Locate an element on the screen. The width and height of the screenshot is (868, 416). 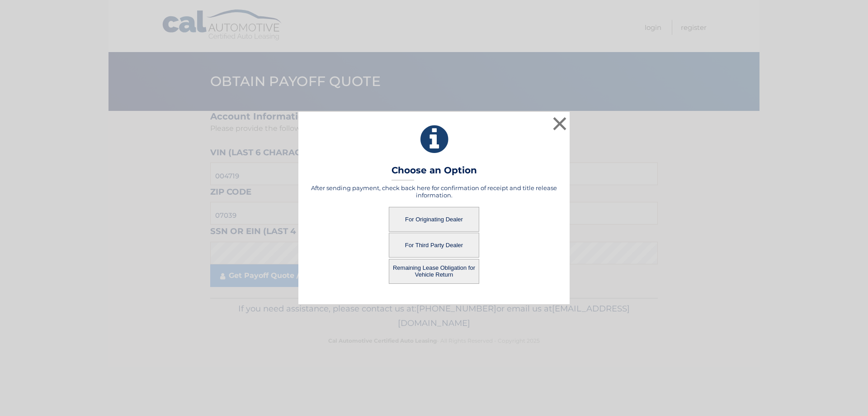
button: For Originating Dealer is located at coordinates (434, 219).